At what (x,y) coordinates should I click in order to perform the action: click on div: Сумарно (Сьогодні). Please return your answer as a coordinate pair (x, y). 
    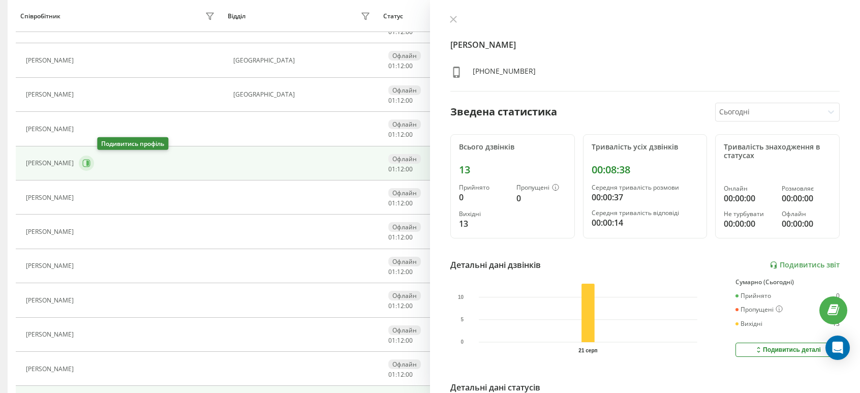
    Looking at the image, I should click on (787, 282).